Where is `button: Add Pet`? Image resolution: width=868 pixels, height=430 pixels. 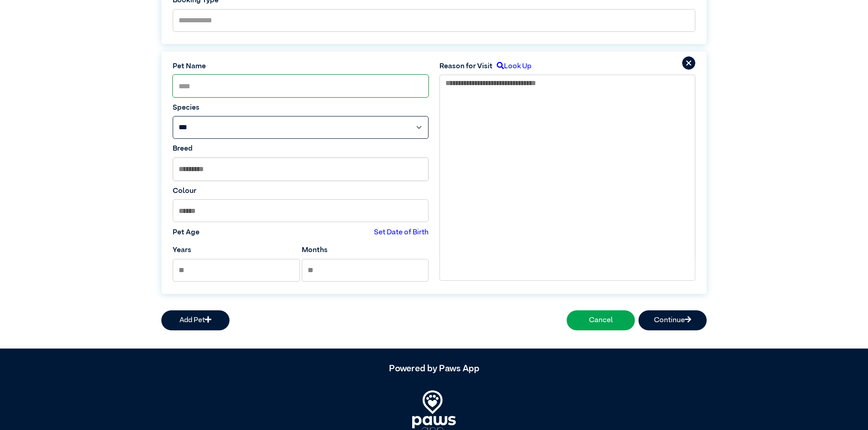 button: Add Pet is located at coordinates (196, 320).